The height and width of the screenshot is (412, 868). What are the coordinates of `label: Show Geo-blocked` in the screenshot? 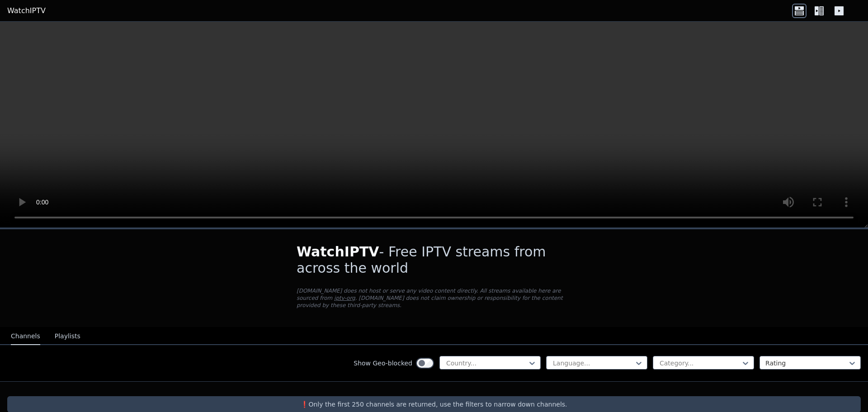 It's located at (383, 363).